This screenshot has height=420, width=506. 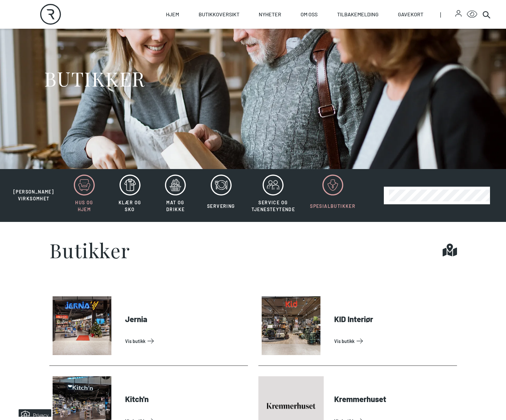 What do you see at coordinates (221, 206) in the screenshot?
I see `span: Servering` at bounding box center [221, 206].